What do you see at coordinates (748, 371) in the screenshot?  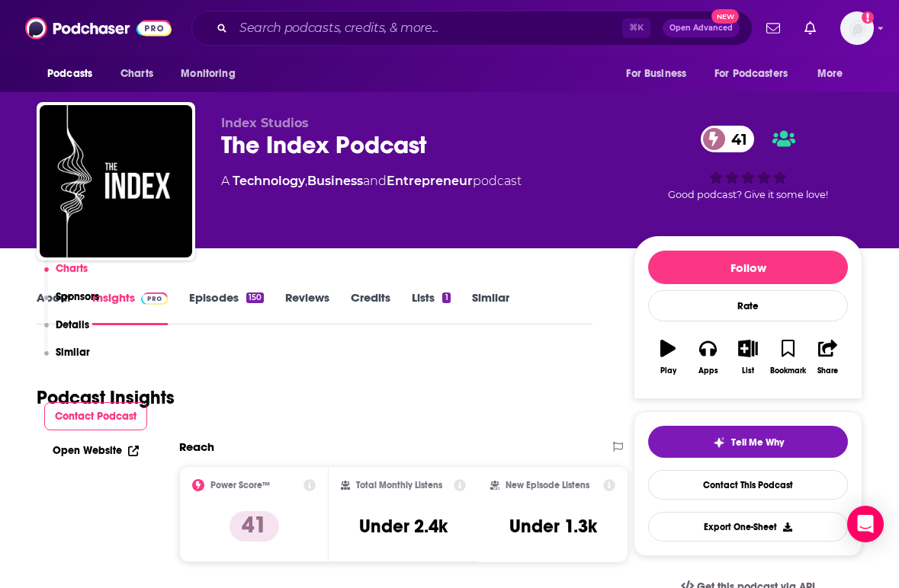 I see `div: List` at bounding box center [748, 371].